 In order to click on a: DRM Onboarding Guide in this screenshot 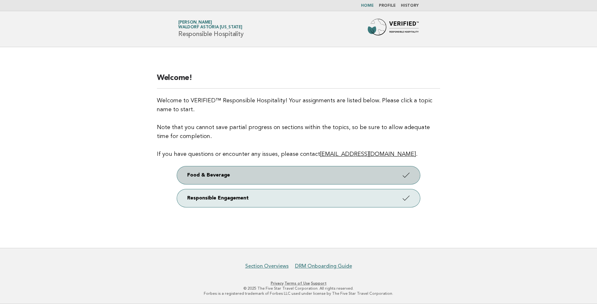, I will do `click(323, 266)`.